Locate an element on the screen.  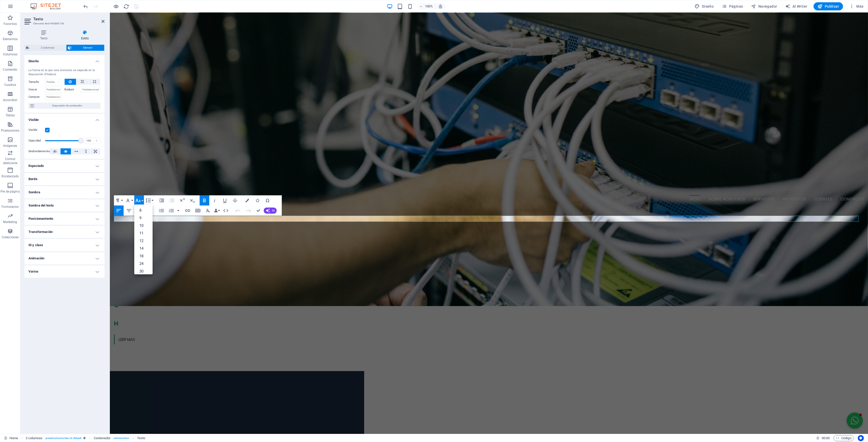
button: Subscript is located at coordinates (192, 201).